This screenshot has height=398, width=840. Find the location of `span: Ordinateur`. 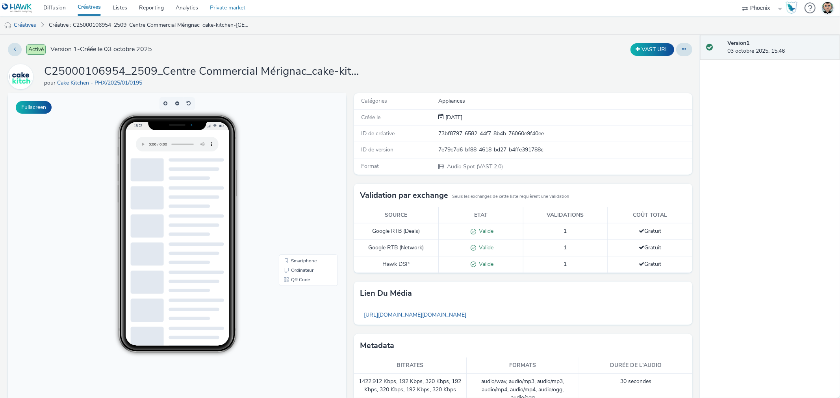

span: Ordinateur is located at coordinates (294, 177).